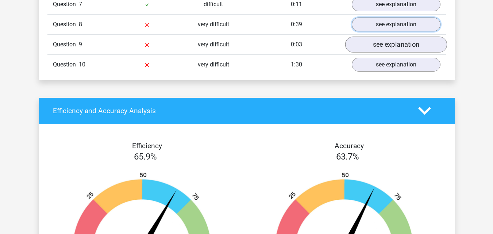  I want to click on span: 0:11, so click(296, 4).